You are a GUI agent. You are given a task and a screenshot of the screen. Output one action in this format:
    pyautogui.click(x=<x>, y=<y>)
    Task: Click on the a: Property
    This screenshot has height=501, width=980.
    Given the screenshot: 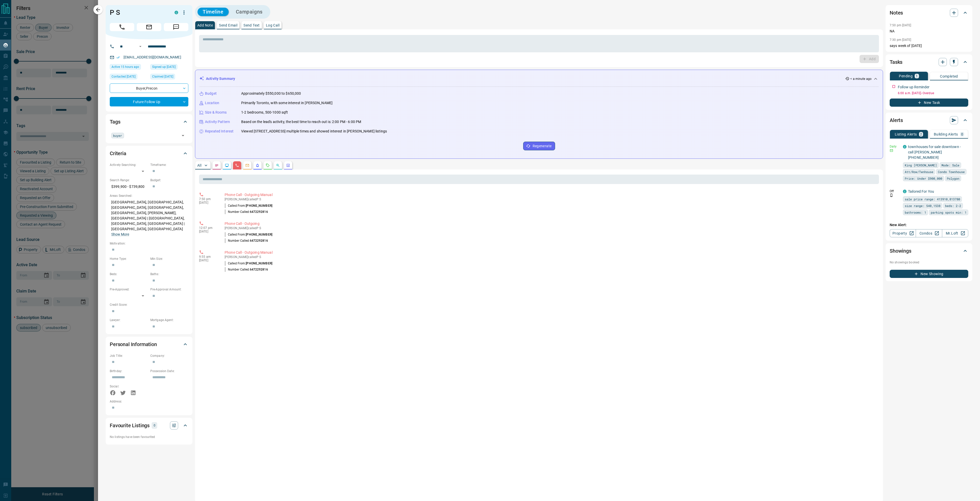 What is the action you would take?
    pyautogui.click(x=903, y=233)
    